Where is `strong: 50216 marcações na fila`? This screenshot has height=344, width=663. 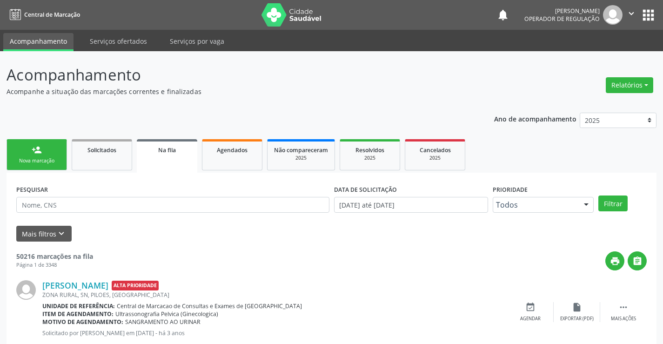
strong: 50216 marcações na fila is located at coordinates (54, 256).